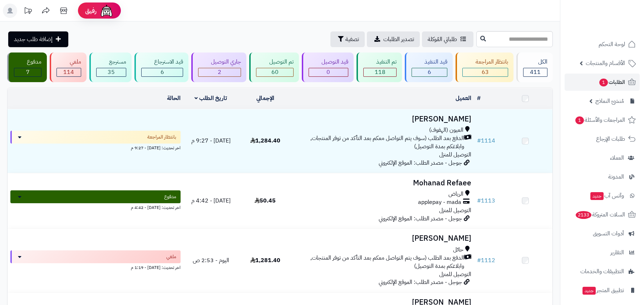  What do you see at coordinates (486, 141) in the screenshot?
I see `a: #1114` at bounding box center [486, 141].